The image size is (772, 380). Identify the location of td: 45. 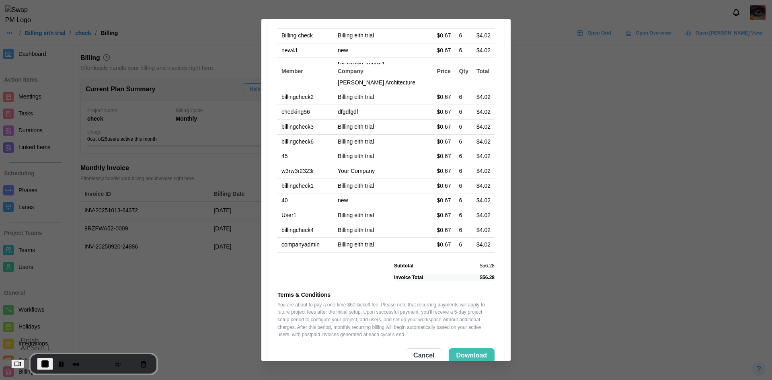
(305, 156).